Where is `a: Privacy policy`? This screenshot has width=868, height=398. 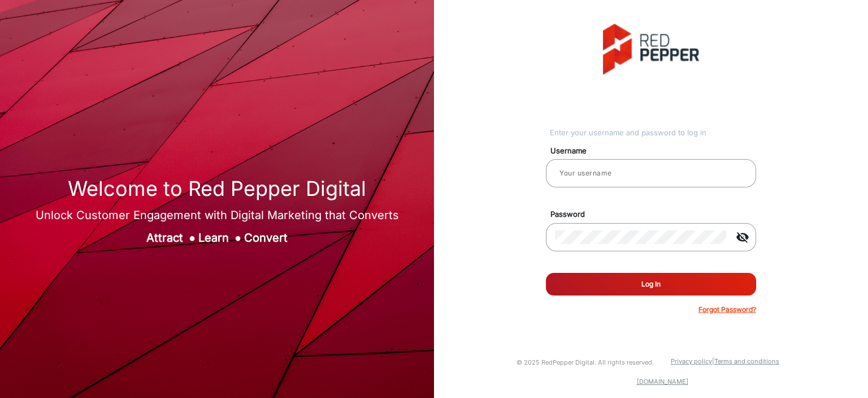 a: Privacy policy is located at coordinates (692, 361).